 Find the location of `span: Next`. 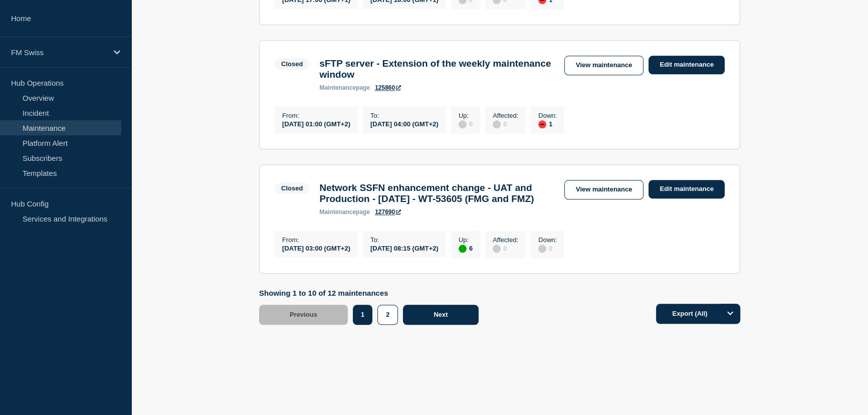

span: Next is located at coordinates (440, 315).